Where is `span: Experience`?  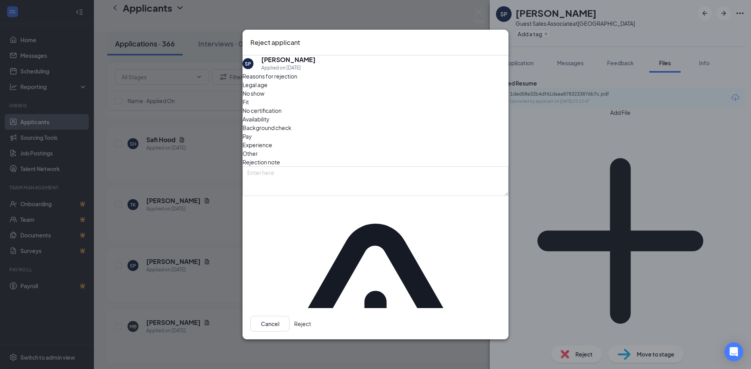
span: Experience is located at coordinates (257, 145).